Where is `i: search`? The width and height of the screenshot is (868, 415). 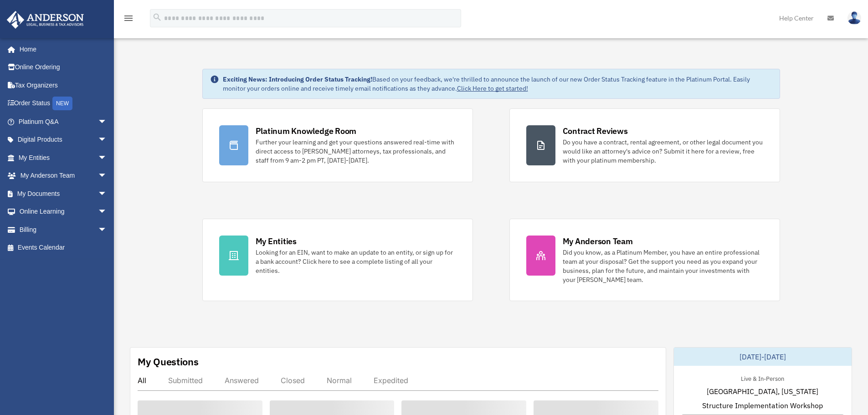 i: search is located at coordinates (157, 18).